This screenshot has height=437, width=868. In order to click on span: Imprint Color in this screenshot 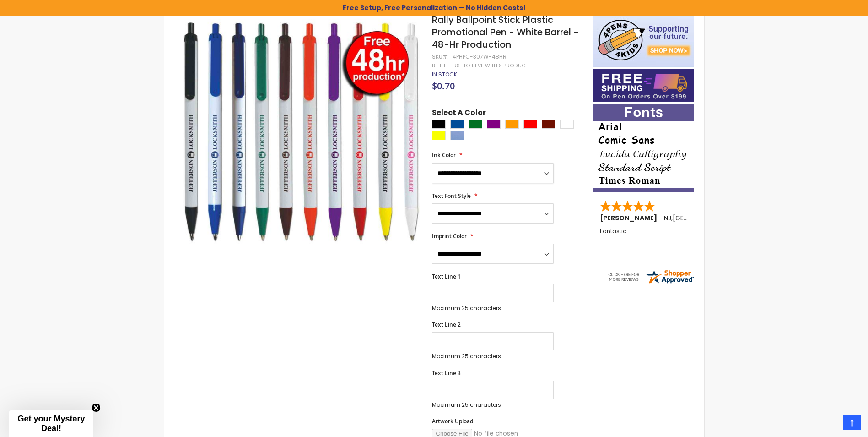, I will do `click(449, 236)`.